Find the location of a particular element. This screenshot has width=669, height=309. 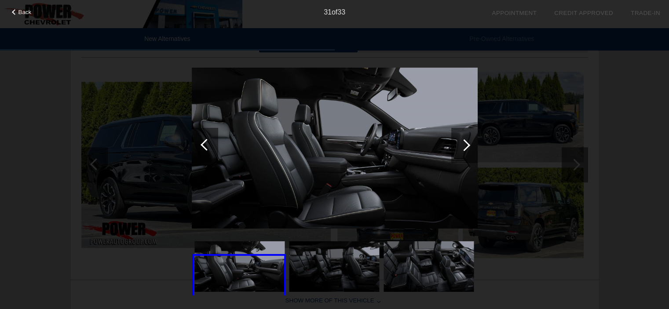

span: 31 is located at coordinates (328, 12).